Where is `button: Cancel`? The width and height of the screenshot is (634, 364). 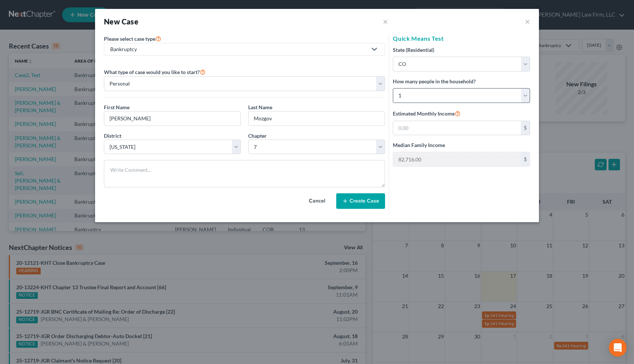 button: Cancel is located at coordinates (317, 201).